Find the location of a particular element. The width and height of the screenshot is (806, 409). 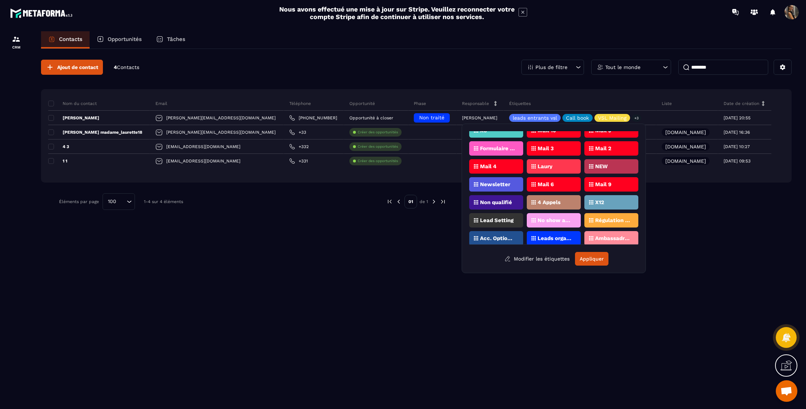

button: Modifier les étiquettes is located at coordinates (537, 259).